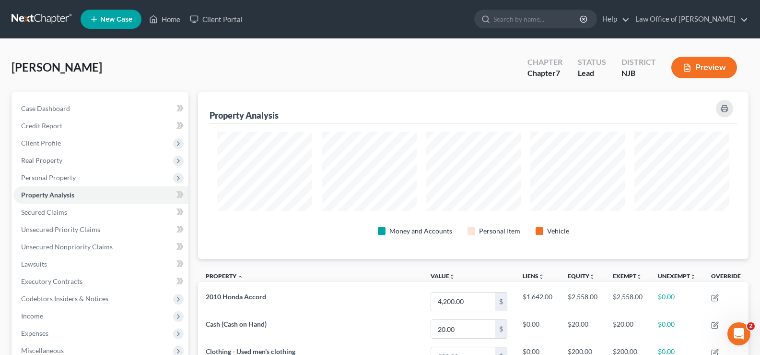 The width and height of the screenshot is (760, 355). I want to click on span: 2010 Honda Accord, so click(236, 296).